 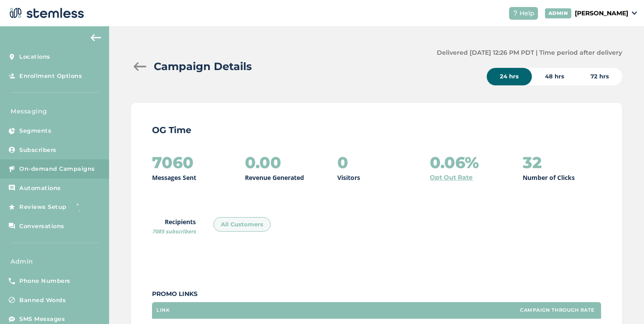 What do you see at coordinates (558, 310) in the screenshot?
I see `label: Campaign Through Rate` at bounding box center [558, 310].